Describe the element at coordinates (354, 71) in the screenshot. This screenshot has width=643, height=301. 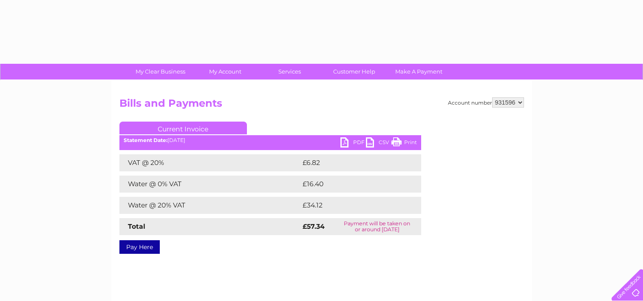
I see `a: Customer Help` at that location.